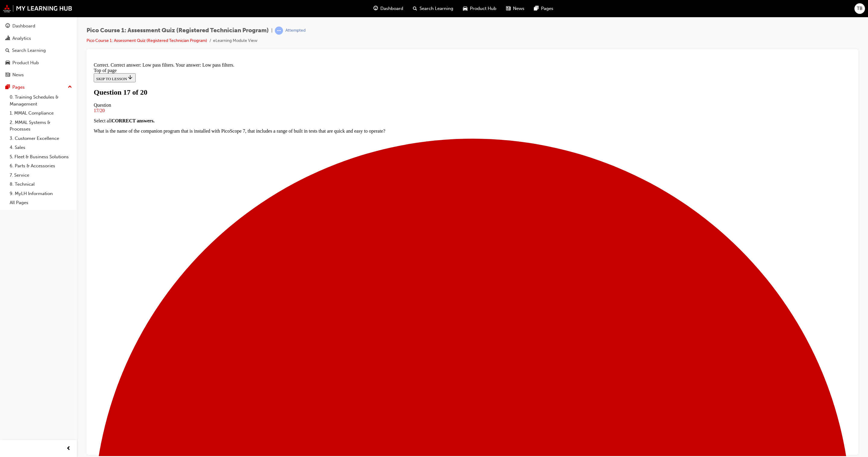 Image resolution: width=868 pixels, height=457 pixels. What do you see at coordinates (41, 113) in the screenshot?
I see `a: 1. MMAL Compliance` at bounding box center [41, 113].